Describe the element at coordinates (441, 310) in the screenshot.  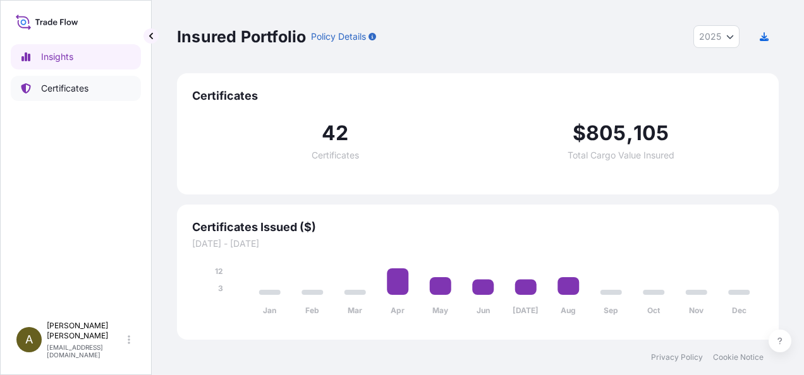
I see `tspan: May` at that location.